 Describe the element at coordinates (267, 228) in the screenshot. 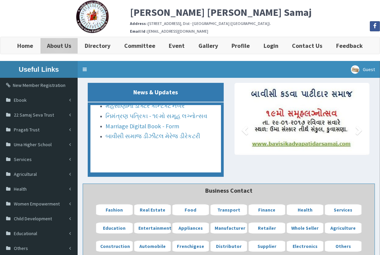

I see `b: Retailer` at that location.